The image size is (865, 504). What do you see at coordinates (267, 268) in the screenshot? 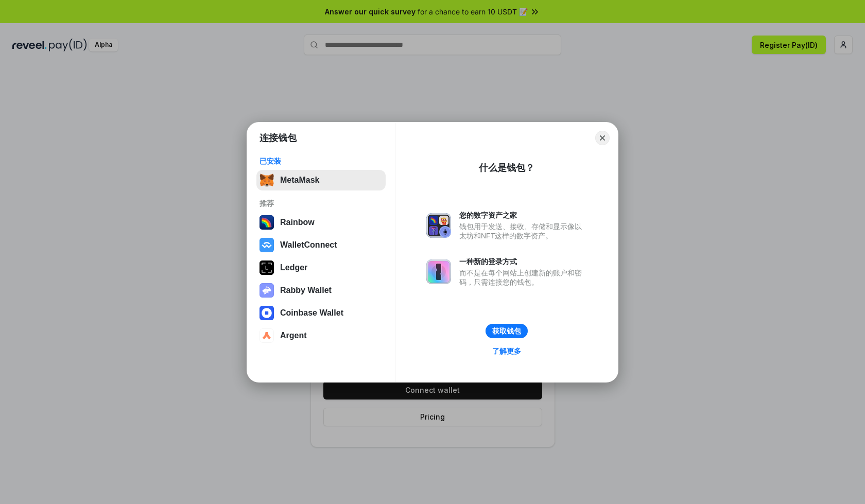
I see `img: svg+xml,%3Csvg%20xmlns%3D%22http%3A%2F%2Fwww.w3.org%2F2000%2Fsvg%22%20width%3D%2228%22%20height%3...` at bounding box center [267, 268].